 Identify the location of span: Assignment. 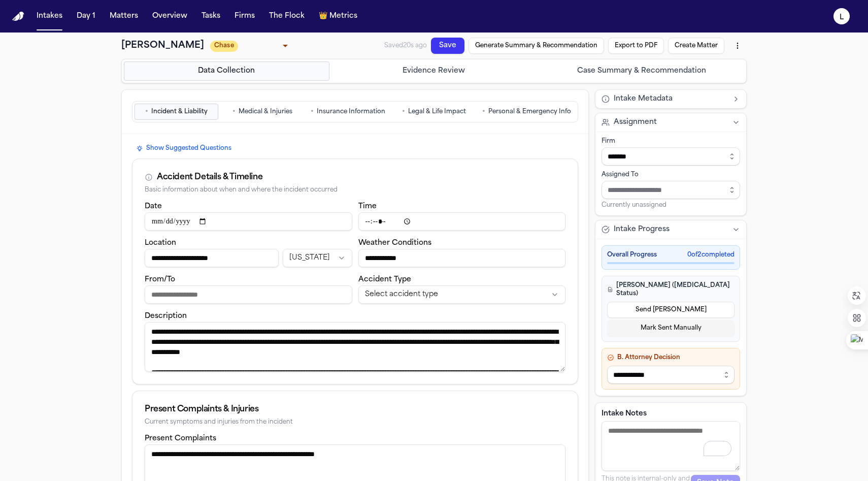
(635, 122).